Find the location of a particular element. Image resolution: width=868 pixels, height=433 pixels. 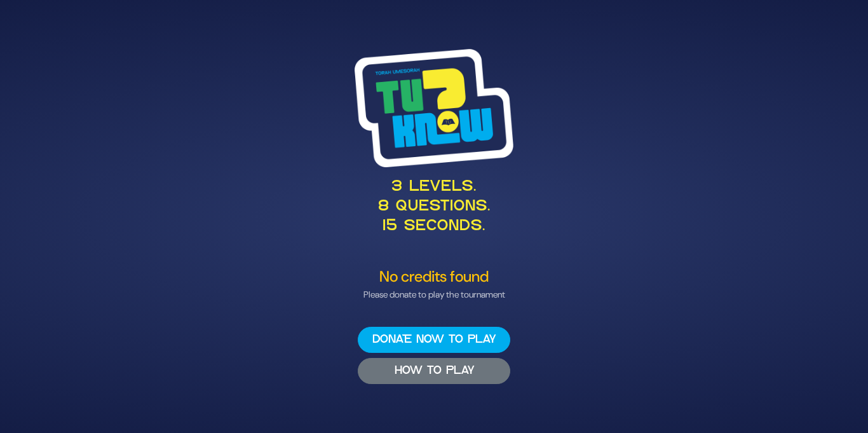

button: Donate now to play is located at coordinates (434, 339).